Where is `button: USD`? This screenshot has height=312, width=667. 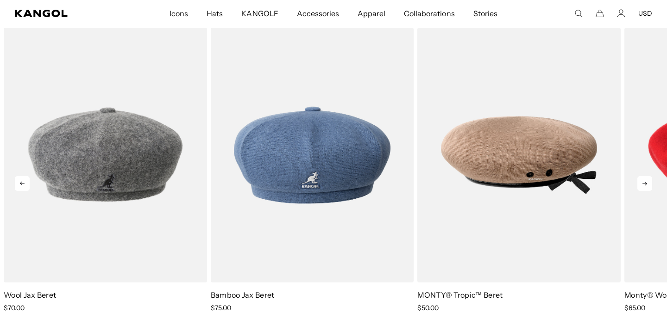
button: USD is located at coordinates (645, 13).